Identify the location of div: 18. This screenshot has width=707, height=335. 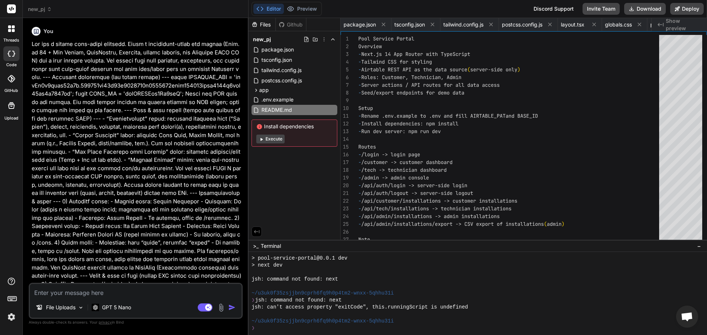
(344, 170).